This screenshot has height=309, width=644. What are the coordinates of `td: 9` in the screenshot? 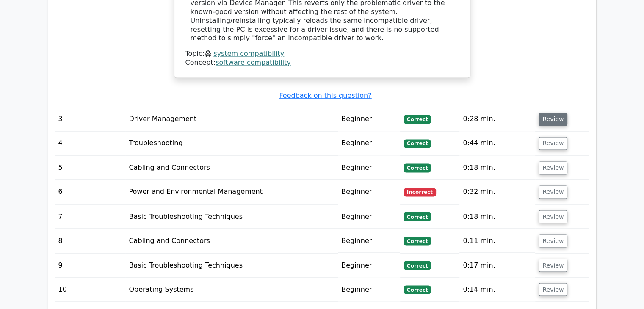 It's located at (90, 265).